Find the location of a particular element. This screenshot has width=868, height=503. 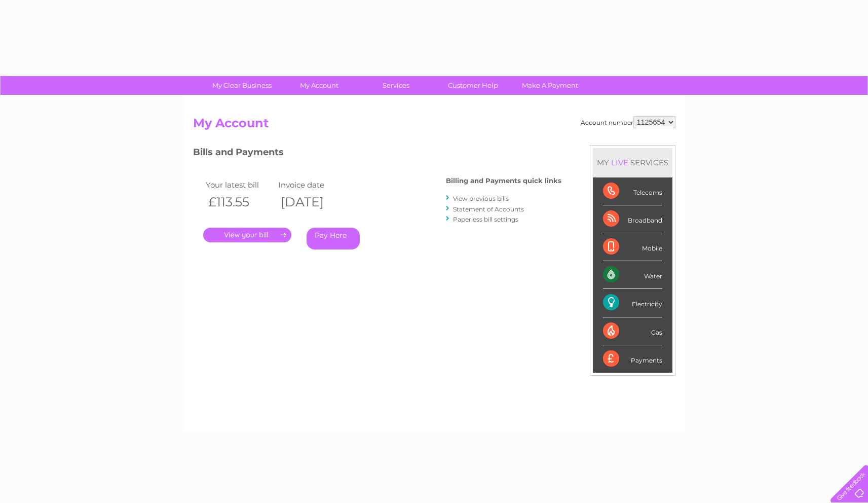

a: View previous bills is located at coordinates (481, 198).